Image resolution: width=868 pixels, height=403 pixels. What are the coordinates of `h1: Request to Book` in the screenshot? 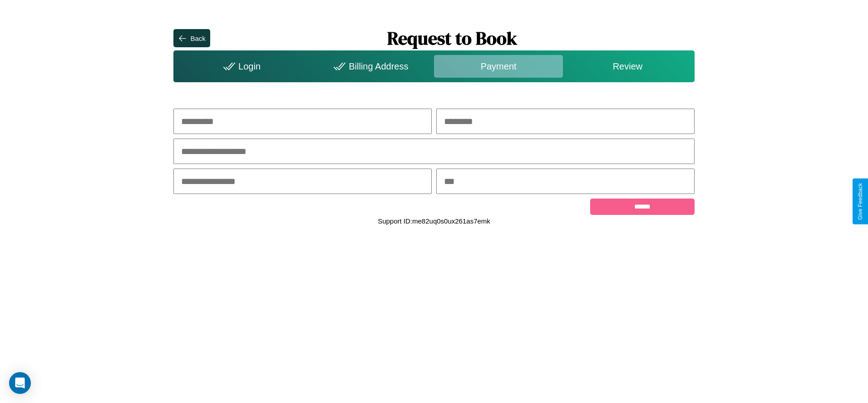 It's located at (452, 38).